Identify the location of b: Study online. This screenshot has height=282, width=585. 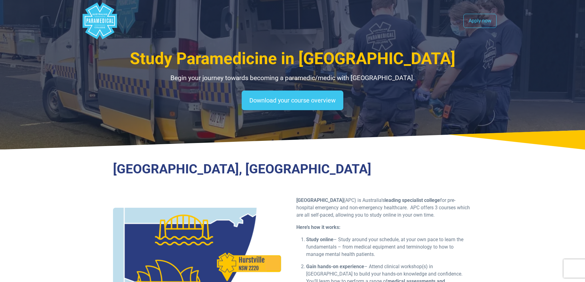
(320, 240).